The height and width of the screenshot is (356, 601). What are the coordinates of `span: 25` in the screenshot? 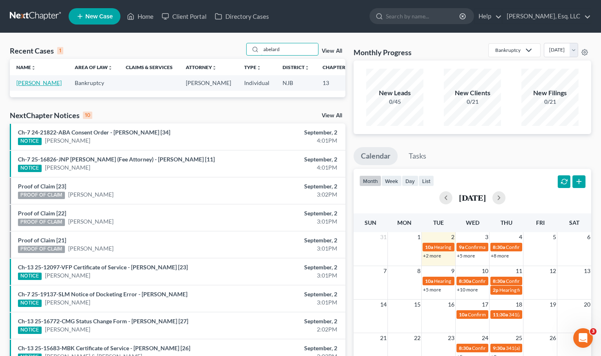 It's located at (519, 338).